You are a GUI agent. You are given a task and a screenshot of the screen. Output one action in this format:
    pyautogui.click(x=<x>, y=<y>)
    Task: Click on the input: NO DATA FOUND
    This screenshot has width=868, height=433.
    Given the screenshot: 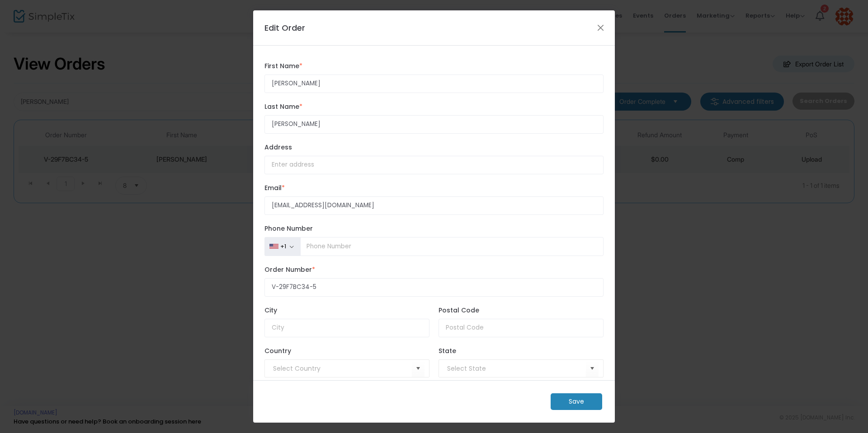 What is the action you would take?
    pyautogui.click(x=517, y=369)
    